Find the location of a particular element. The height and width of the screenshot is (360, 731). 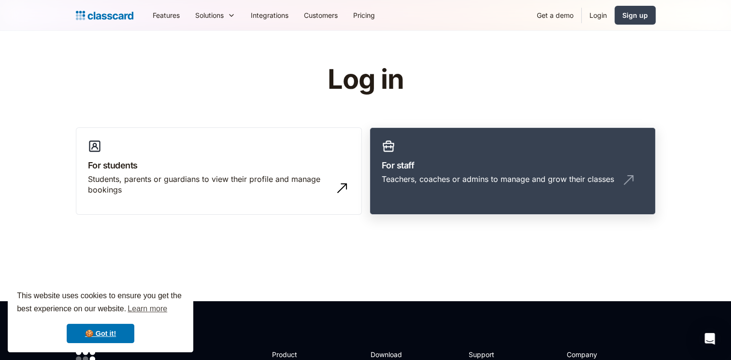

a: dismiss cookie message is located at coordinates (100, 334).